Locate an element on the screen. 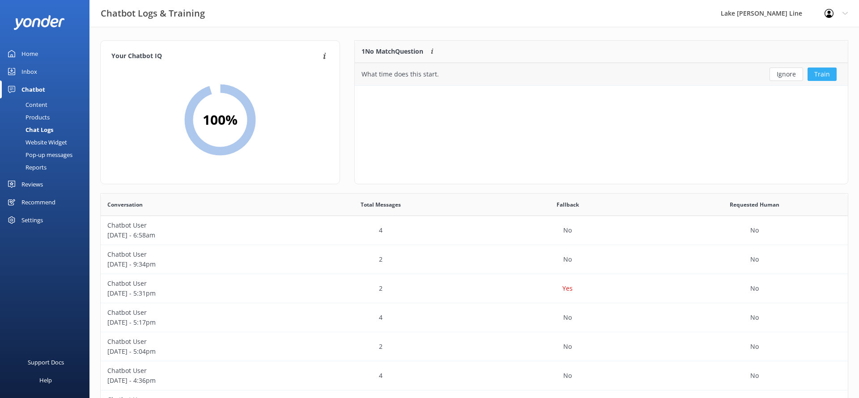 This screenshot has height=398, width=859. div: Settings is located at coordinates (32, 220).